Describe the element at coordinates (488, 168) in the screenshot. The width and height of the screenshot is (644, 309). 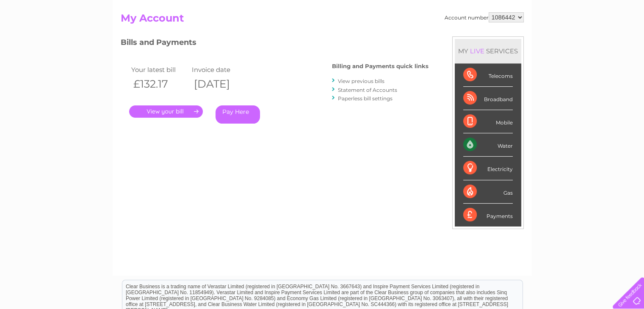
I see `div: Electricity` at that location.